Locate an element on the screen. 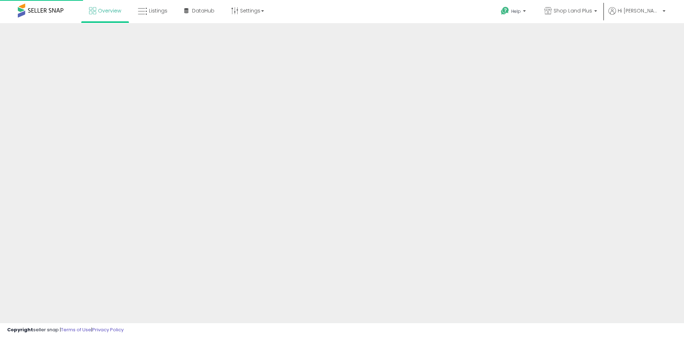 This screenshot has height=337, width=684. a: Help is located at coordinates (514, 12).